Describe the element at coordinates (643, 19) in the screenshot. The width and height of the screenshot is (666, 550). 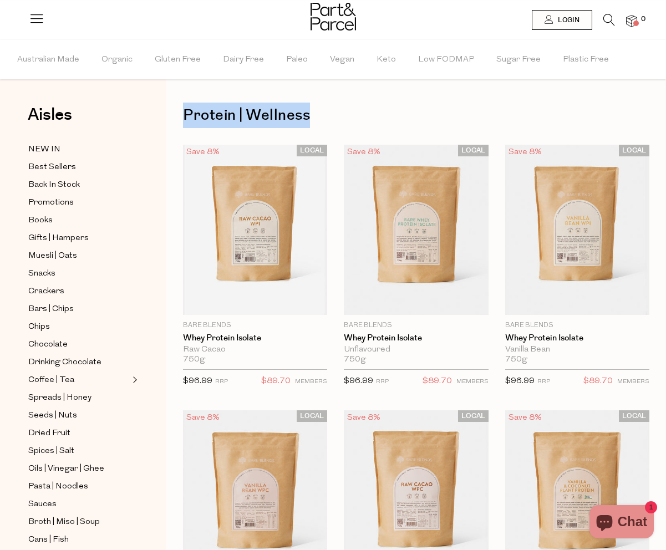
I see `span: 0` at that location.